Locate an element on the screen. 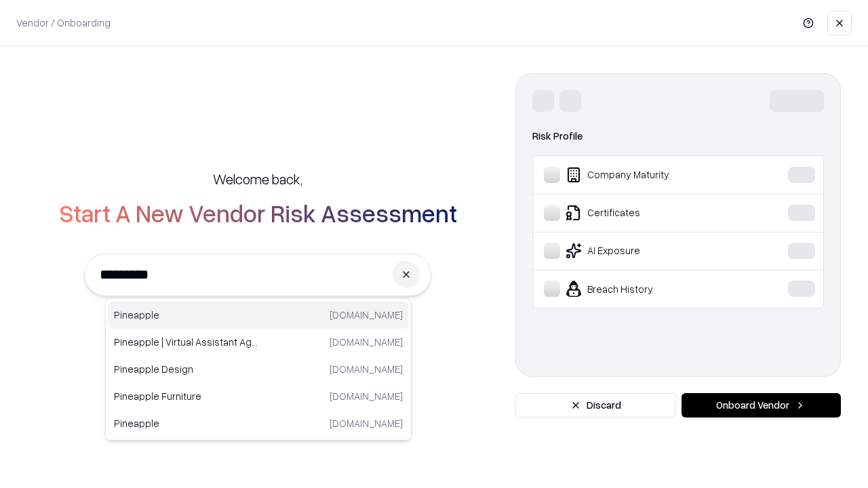 The width and height of the screenshot is (868, 488). div: AI Exposure is located at coordinates (645, 250).